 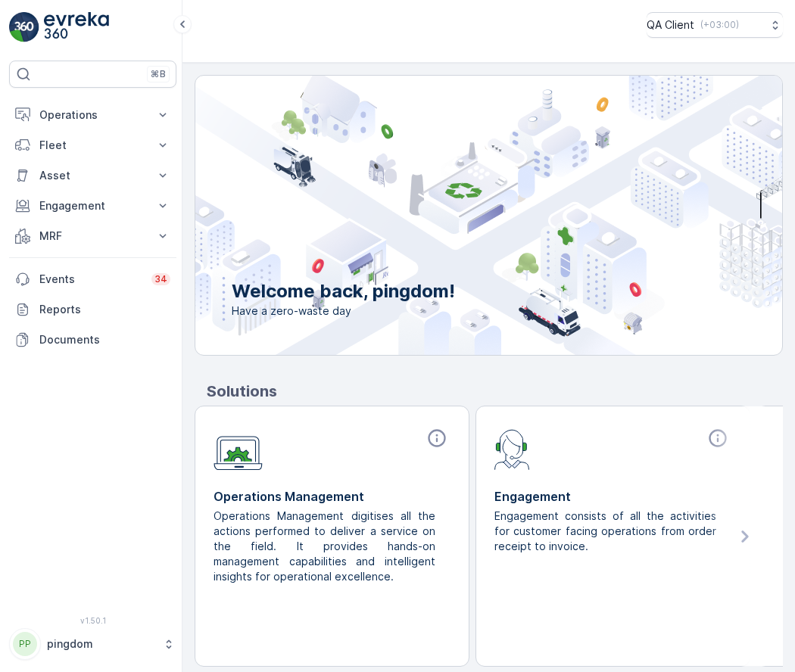 What do you see at coordinates (105, 309) in the screenshot?
I see `p: Reports` at bounding box center [105, 309].